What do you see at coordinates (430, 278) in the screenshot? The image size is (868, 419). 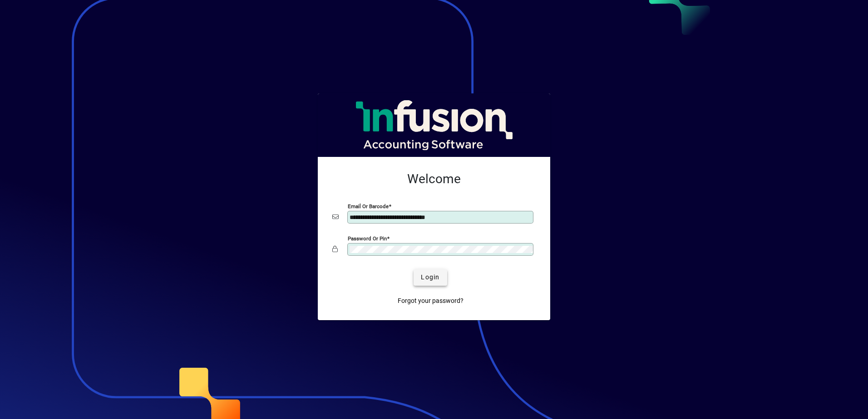 I see `button: Login` at bounding box center [430, 278].